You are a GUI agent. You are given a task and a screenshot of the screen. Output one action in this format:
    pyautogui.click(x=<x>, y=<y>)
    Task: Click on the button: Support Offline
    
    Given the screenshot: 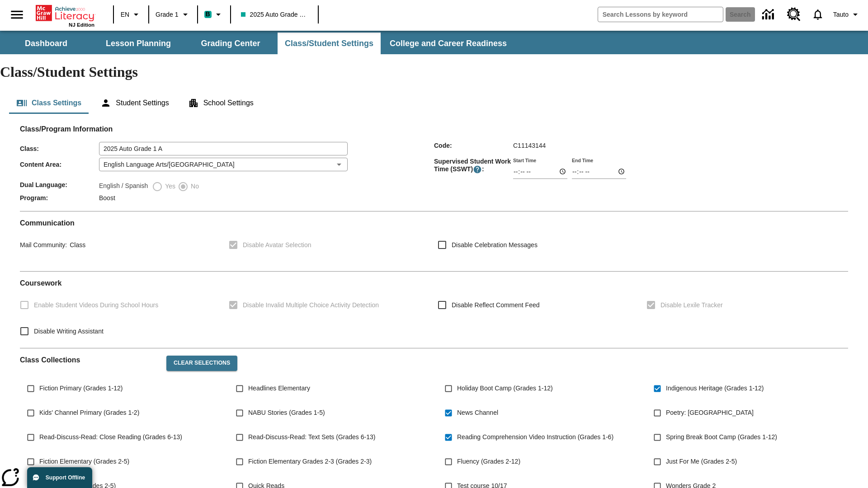 What is the action you would take?
    pyautogui.click(x=60, y=478)
    